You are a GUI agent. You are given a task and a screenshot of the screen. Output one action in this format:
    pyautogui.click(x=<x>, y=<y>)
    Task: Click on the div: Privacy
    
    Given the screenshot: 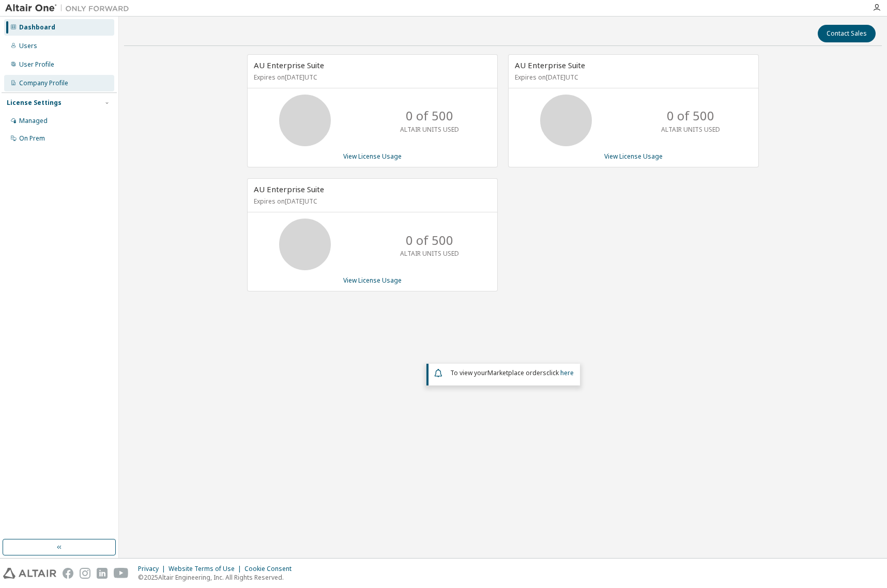 What is the action you would take?
    pyautogui.click(x=153, y=568)
    